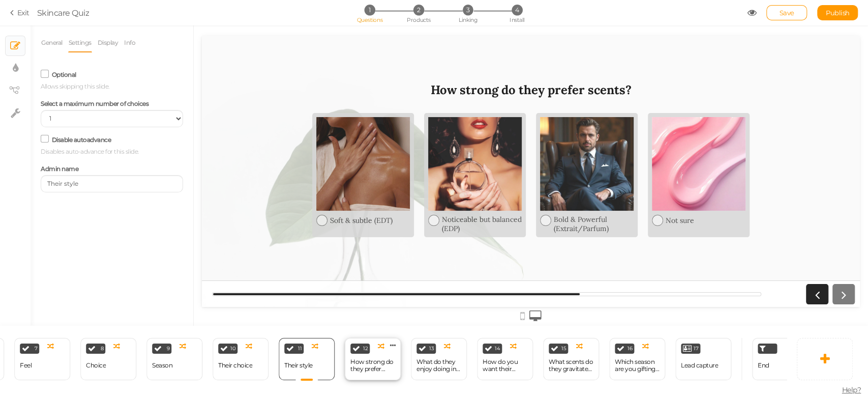 This screenshot has height=397, width=868. What do you see at coordinates (637, 359) in the screenshot?
I see `div: 16 Which season are you gifting for?` at bounding box center [637, 359].